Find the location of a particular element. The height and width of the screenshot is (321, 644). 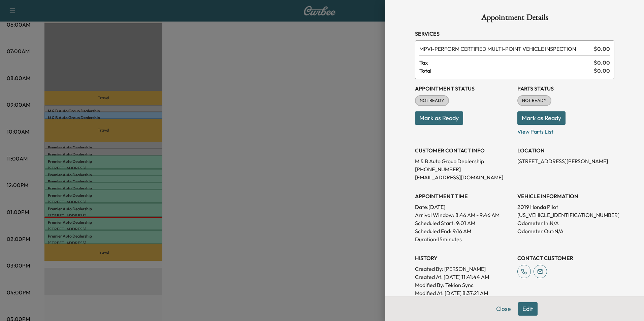

h3: APPOINTMENT TIME is located at coordinates (464, 196).